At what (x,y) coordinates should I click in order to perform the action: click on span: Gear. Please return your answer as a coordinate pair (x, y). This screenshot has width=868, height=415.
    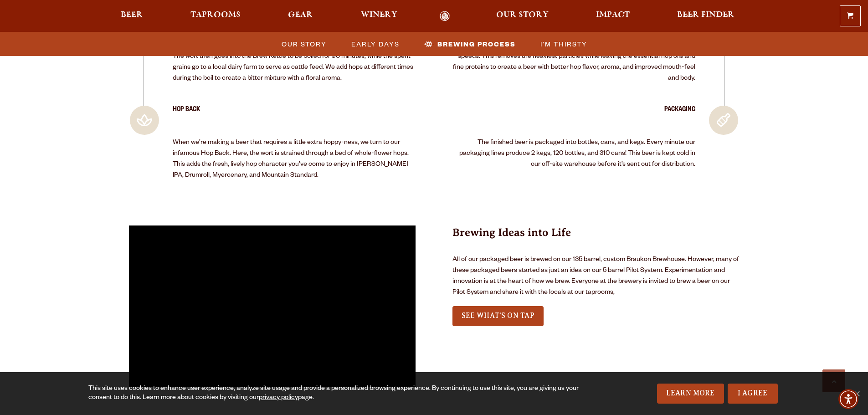
    Looking at the image, I should click on (300, 15).